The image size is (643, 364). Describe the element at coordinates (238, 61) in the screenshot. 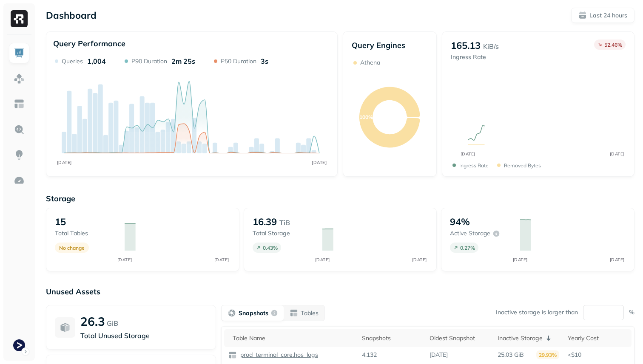

I see `p: P50 Duration` at that location.